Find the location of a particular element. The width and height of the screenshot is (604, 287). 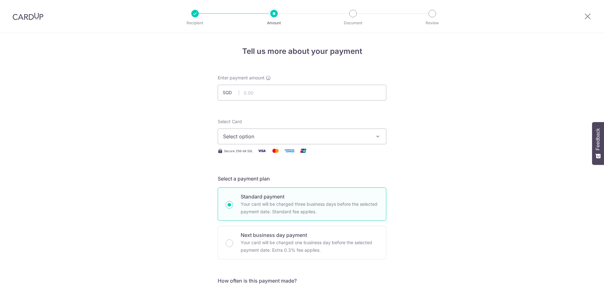

input: 0.00 is located at coordinates (302, 92).